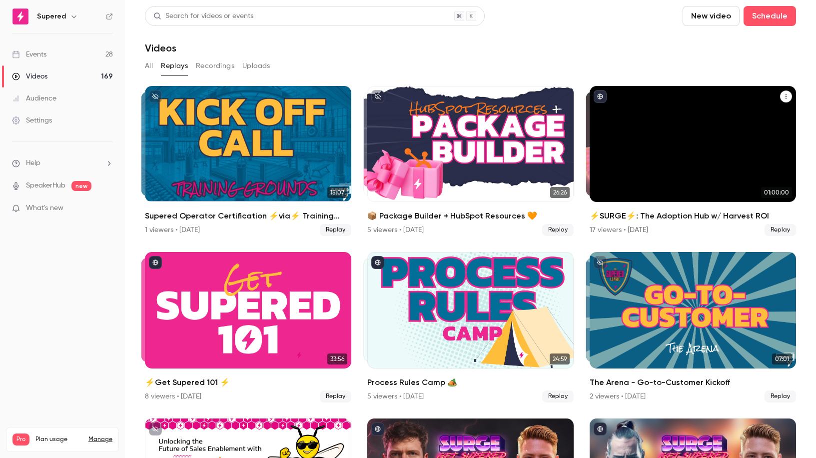 The image size is (816, 458). Describe the element at coordinates (782, 359) in the screenshot. I see `span: 07:01` at that location.